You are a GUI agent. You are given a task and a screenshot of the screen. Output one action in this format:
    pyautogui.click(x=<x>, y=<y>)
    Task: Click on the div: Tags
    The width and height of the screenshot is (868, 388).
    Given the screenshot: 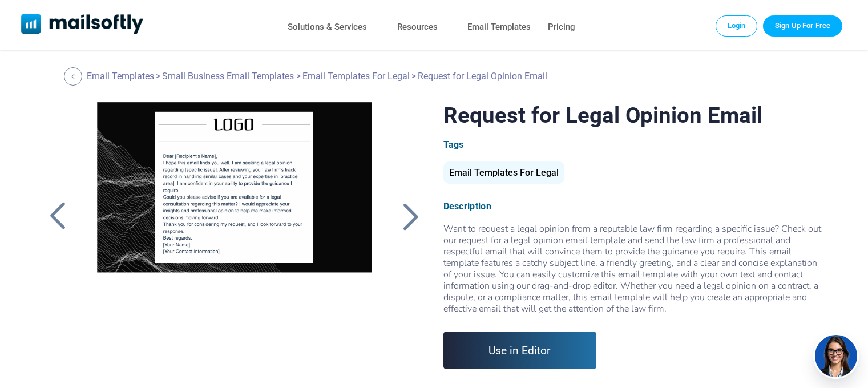 What is the action you would take?
    pyautogui.click(x=634, y=144)
    